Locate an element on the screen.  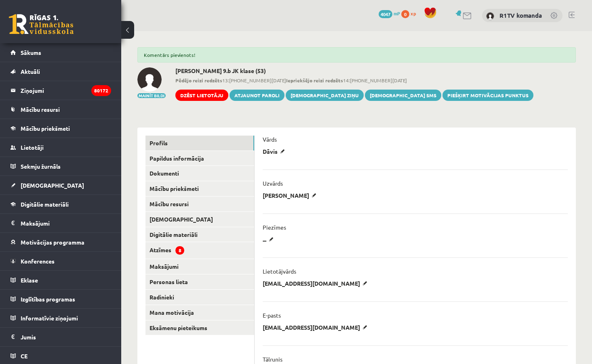
a: Sākums is located at coordinates (61, 53).